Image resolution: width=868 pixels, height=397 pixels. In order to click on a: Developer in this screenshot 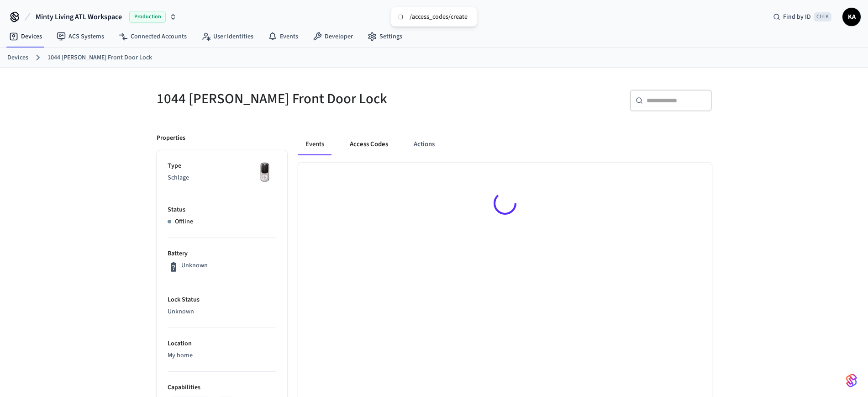, I will do `click(333, 36)`.